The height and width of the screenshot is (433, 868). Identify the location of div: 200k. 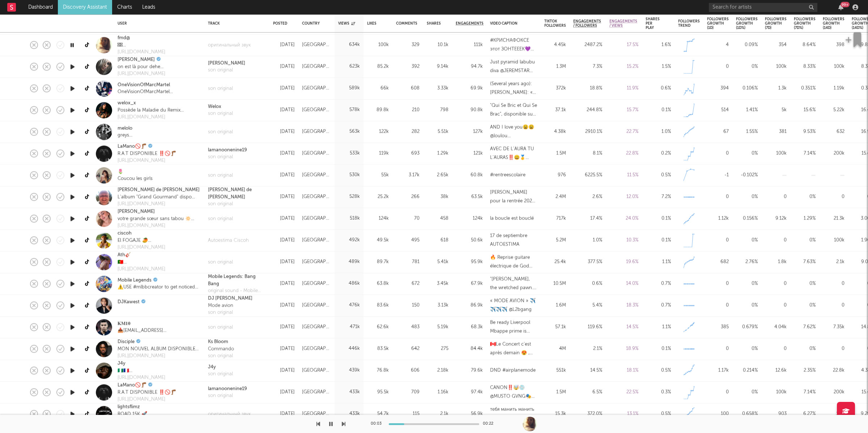
(834, 154).